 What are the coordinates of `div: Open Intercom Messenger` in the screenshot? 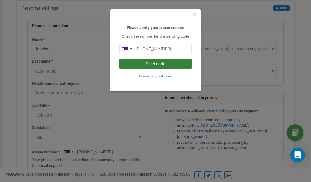 It's located at (298, 155).